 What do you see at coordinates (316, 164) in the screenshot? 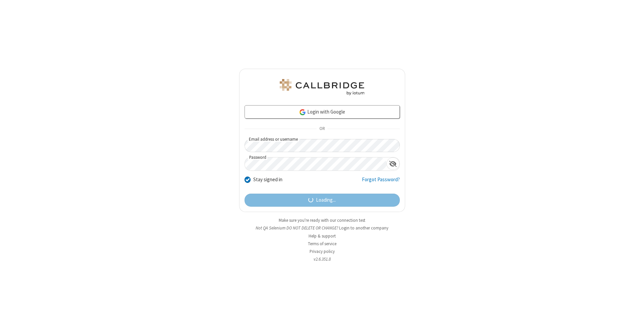
I see `input: Password` at bounding box center [316, 164].